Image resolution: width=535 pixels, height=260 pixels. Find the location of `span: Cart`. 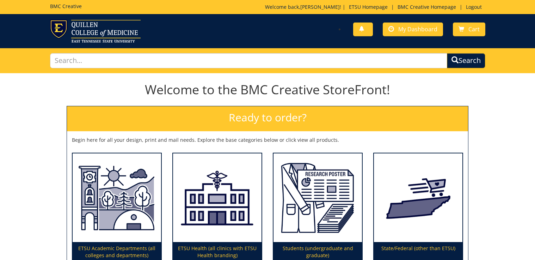

span: Cart is located at coordinates (474, 29).